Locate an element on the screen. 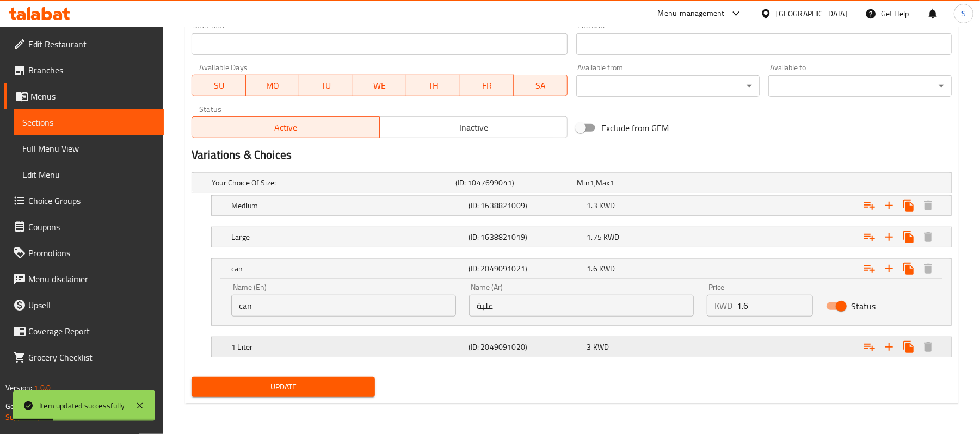 This screenshot has width=980, height=434. input: Enter name Ar is located at coordinates (581, 306).